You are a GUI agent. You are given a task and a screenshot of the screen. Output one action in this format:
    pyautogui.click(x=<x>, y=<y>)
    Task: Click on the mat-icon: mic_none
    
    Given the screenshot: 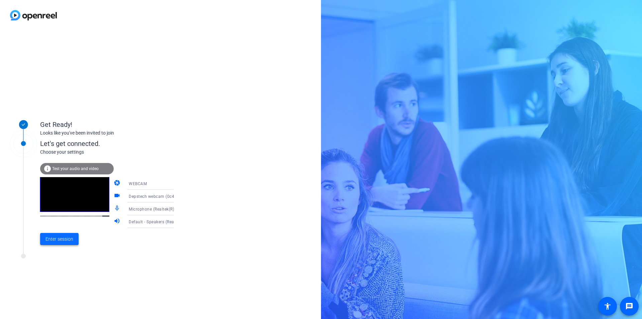 What is the action you would take?
    pyautogui.click(x=118, y=209)
    